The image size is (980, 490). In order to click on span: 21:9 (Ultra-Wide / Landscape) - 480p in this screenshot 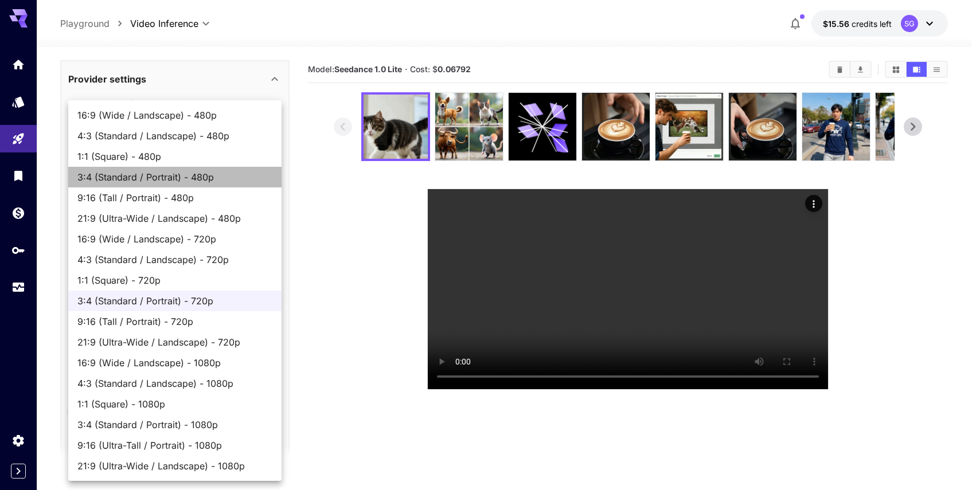, I will do `click(175, 219)`.